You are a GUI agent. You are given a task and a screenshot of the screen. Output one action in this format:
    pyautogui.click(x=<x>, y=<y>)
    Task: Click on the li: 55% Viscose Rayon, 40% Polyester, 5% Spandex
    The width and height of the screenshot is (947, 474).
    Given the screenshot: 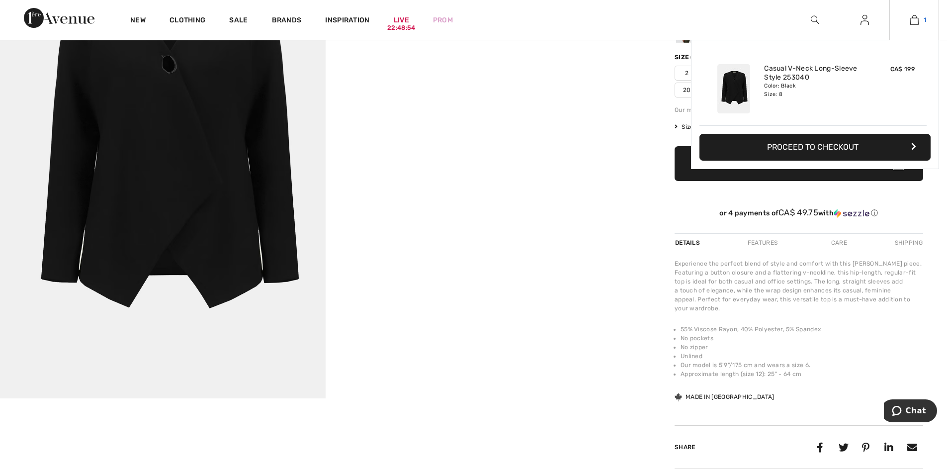 What is the action you would take?
    pyautogui.click(x=802, y=329)
    